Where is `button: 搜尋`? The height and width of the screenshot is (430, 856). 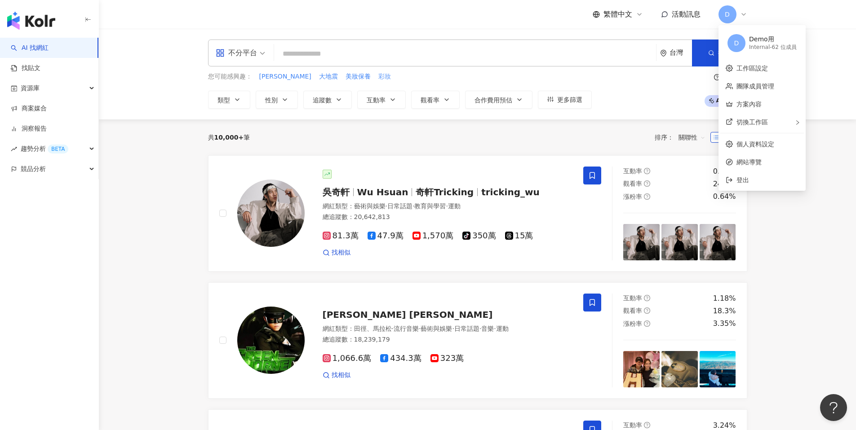
button: 搜尋 is located at coordinates (719, 53).